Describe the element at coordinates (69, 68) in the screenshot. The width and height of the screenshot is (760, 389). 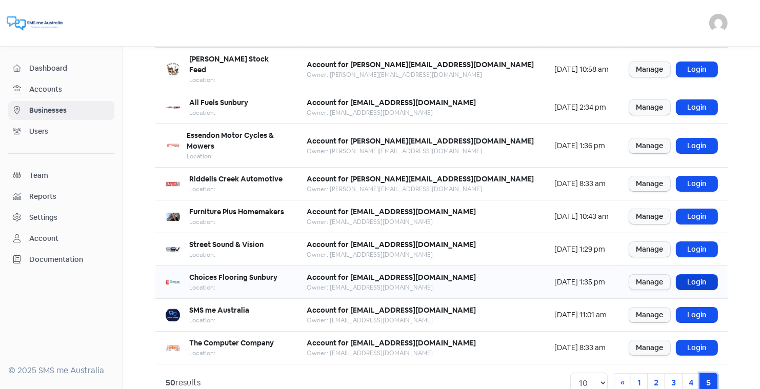
I see `span: Dashboard` at that location.